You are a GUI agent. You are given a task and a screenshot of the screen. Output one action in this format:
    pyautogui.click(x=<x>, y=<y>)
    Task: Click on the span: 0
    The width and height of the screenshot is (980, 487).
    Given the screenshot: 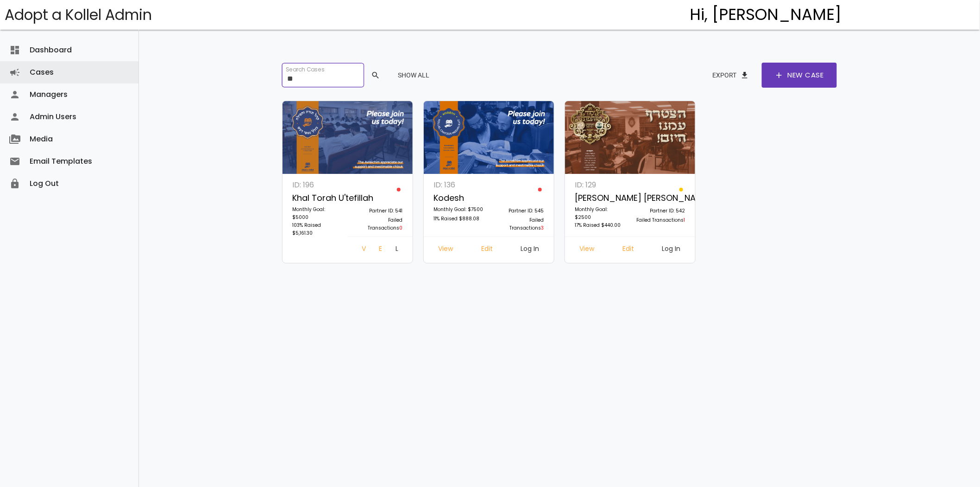 What is the action you would take?
    pyautogui.click(x=401, y=228)
    